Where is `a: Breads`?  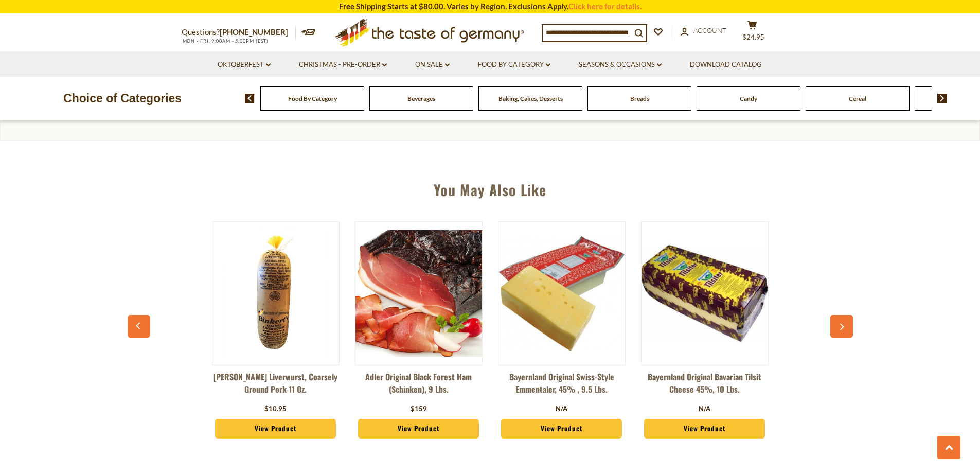
a: Breads is located at coordinates (640, 99).